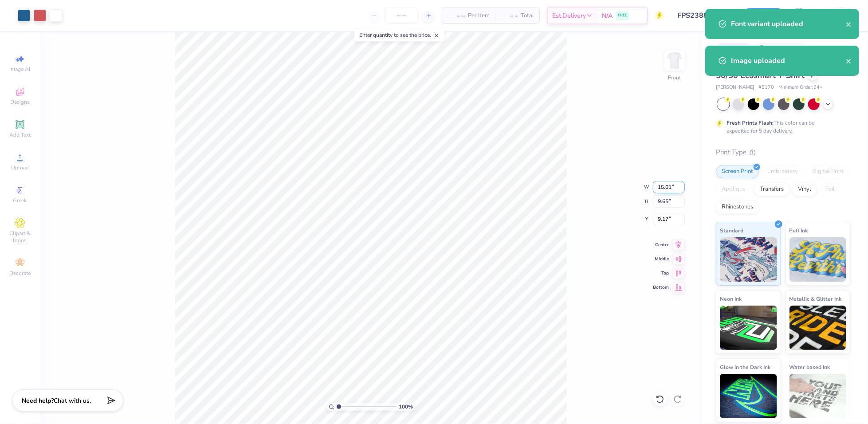  What do you see at coordinates (20, 102) in the screenshot?
I see `span: Designs` at bounding box center [20, 102].